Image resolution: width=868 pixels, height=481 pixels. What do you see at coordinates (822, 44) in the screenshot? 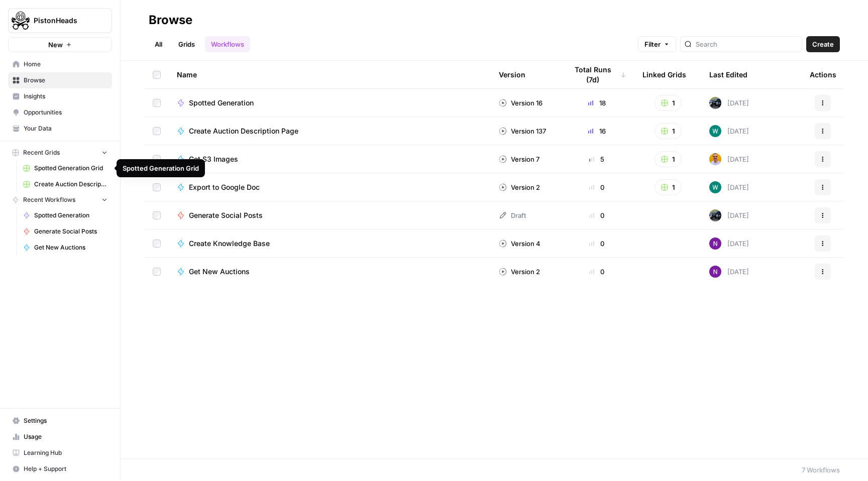
I see `span: Create` at bounding box center [822, 44].